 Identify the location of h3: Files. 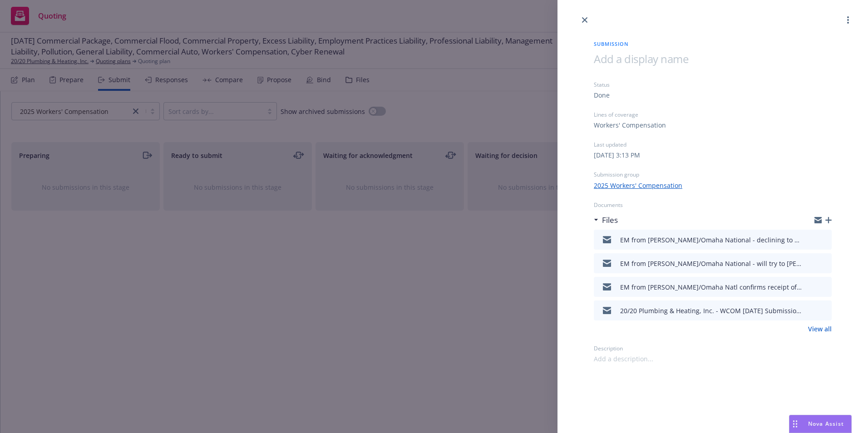
(610, 220).